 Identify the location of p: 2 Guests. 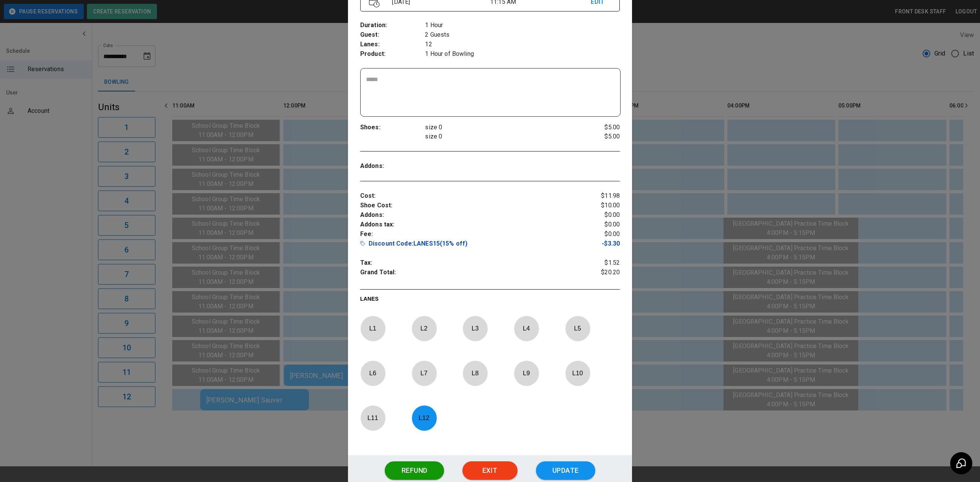
(522, 35).